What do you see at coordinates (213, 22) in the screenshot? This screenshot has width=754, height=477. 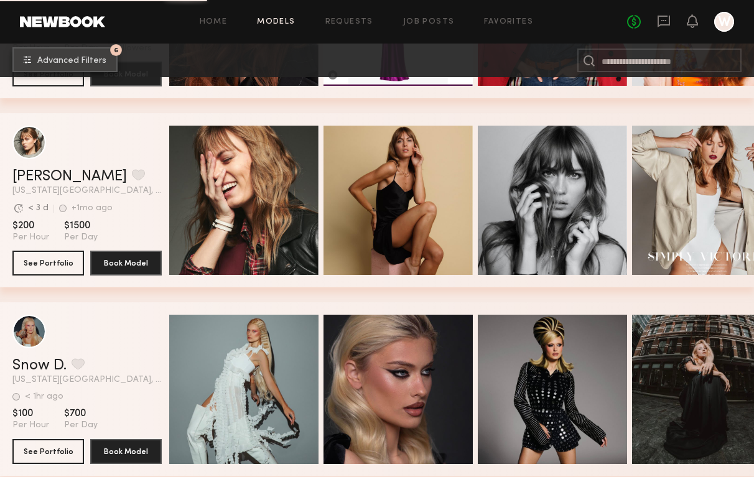 I see `a: Home` at bounding box center [213, 22].